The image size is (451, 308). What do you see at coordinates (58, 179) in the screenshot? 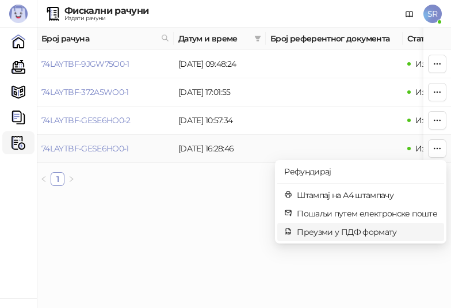
I see `a: 1` at bounding box center [58, 179].